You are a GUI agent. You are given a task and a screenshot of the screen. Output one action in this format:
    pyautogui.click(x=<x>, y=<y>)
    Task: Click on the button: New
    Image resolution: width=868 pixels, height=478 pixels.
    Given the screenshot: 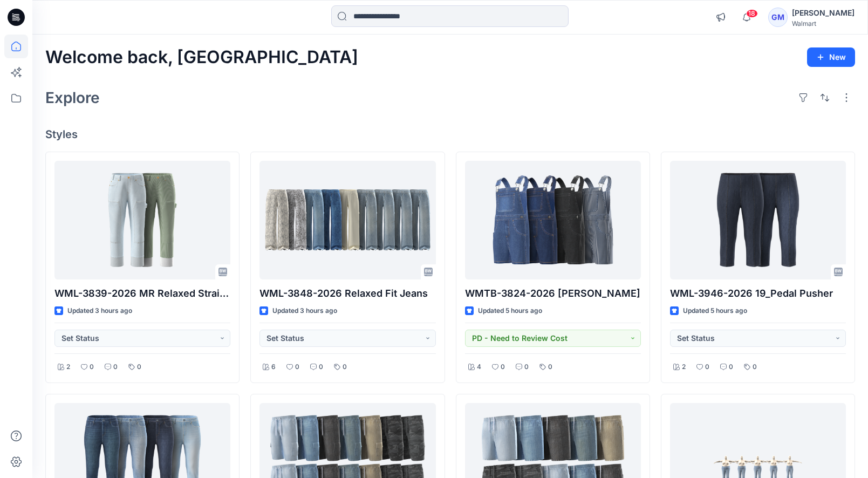 What is the action you would take?
    pyautogui.click(x=831, y=57)
    